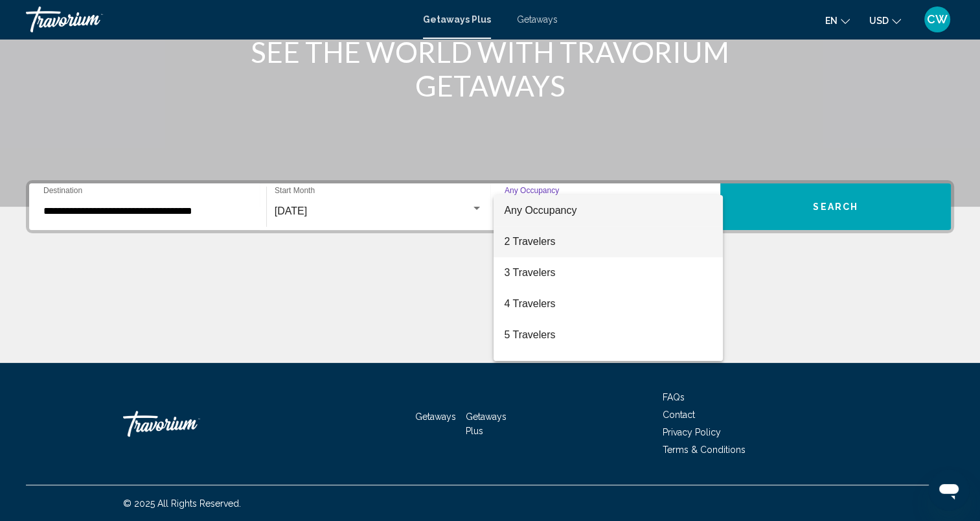 This screenshot has width=980, height=521. What do you see at coordinates (609, 273) in the screenshot?
I see `span: 3 Travelers` at bounding box center [609, 273].